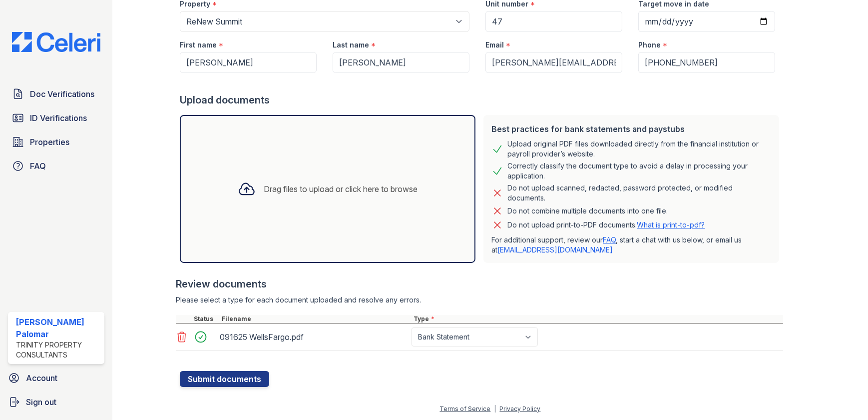 The height and width of the screenshot is (420, 868). I want to click on span: Account, so click(41, 378).